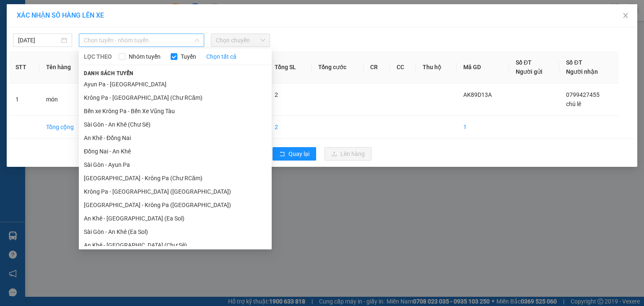  What do you see at coordinates (582, 72) in the screenshot?
I see `span: Người nhận` at bounding box center [582, 72].